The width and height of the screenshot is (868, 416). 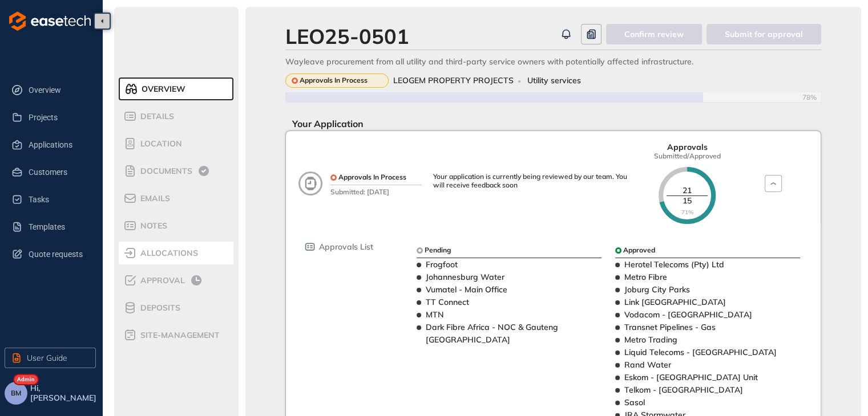 I want to click on div: LEO25-0501, so click(x=347, y=36).